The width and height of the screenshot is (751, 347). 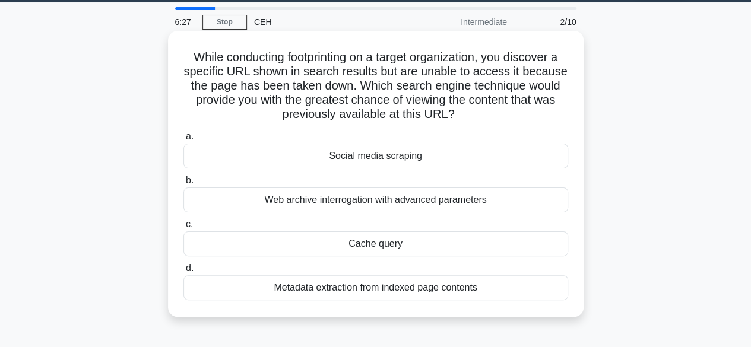 What do you see at coordinates (189, 180) in the screenshot?
I see `span: b.` at bounding box center [189, 180].